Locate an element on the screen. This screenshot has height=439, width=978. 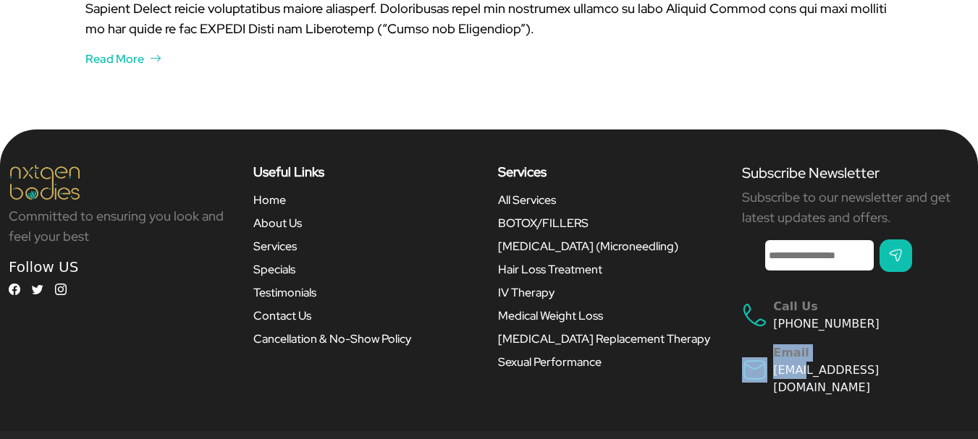
h5: Subscribe Newsletter is located at coordinates (855, 173).